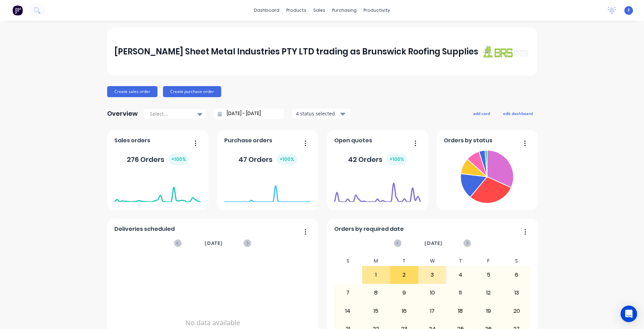 The height and width of the screenshot is (329, 644). Describe the element at coordinates (482, 113) in the screenshot. I see `button: add card` at that location.